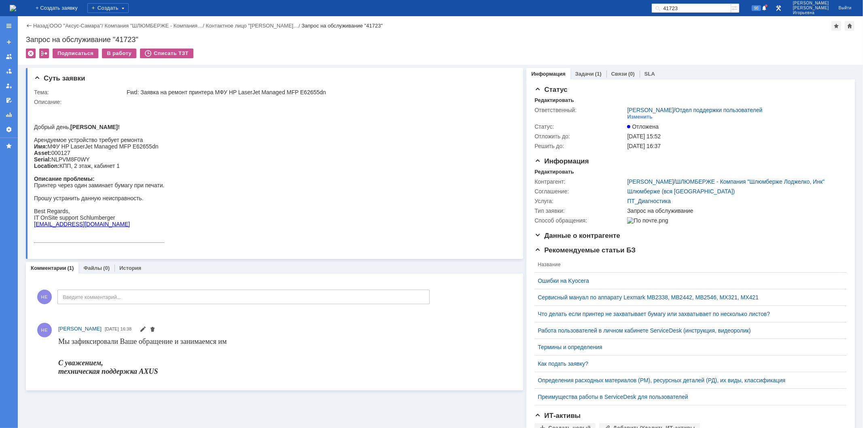 This screenshot has width=863, height=428. What do you see at coordinates (9, 57) in the screenshot?
I see `a: Заявки на командах` at bounding box center [9, 57].